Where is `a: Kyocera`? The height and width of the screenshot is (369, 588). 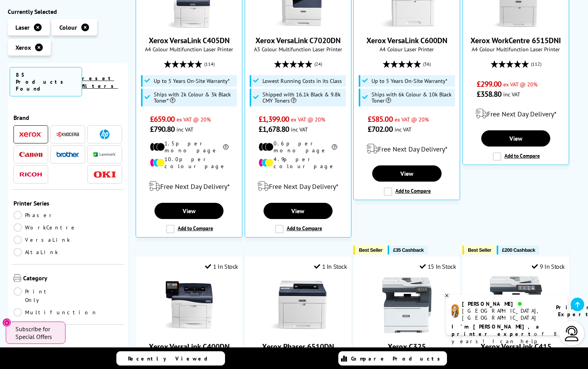 a: Kyocera is located at coordinates (68, 134).